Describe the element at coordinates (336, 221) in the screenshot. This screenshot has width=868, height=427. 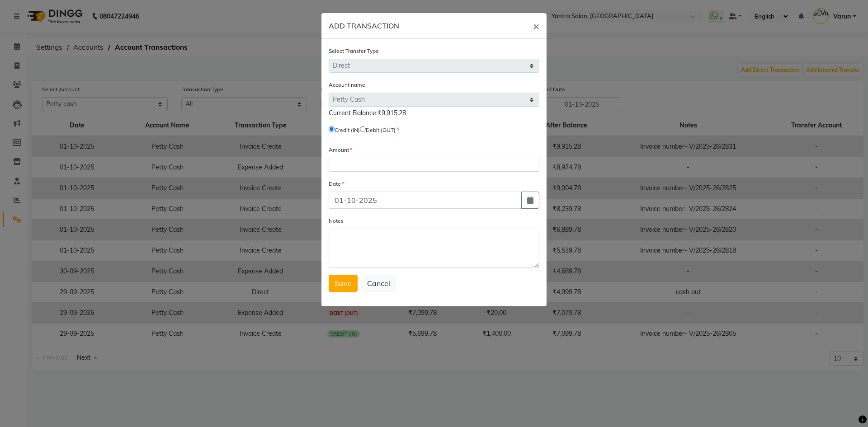
I see `label: Notes` at that location.